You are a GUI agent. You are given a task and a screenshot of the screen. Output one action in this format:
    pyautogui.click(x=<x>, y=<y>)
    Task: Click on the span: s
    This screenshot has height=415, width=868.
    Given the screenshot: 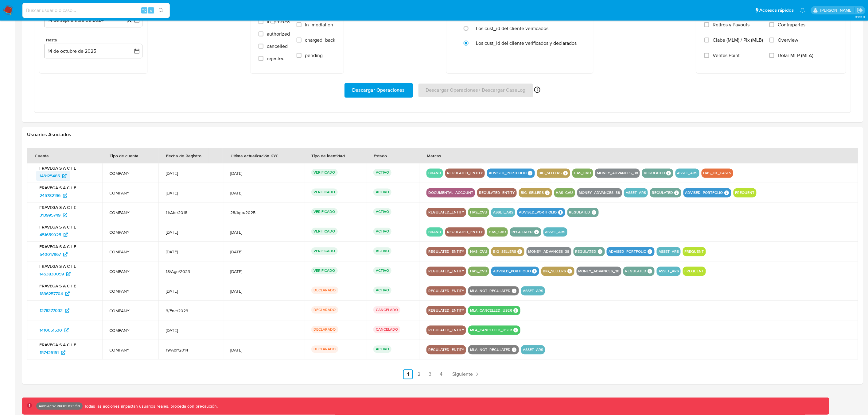 What is the action you would take?
    pyautogui.click(x=151, y=10)
    